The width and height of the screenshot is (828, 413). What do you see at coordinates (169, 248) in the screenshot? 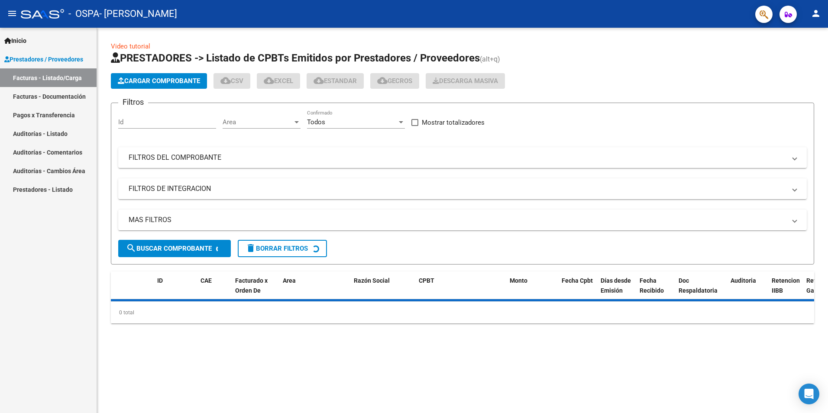
I see `span: Buscar Comprobante` at bounding box center [169, 248].